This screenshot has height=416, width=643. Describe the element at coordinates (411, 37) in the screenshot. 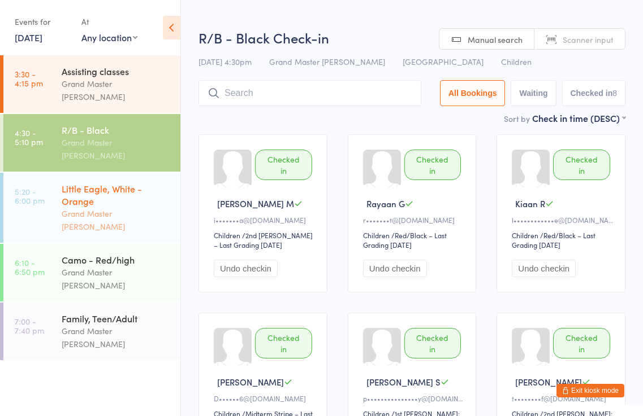

I see `h2: R/B - Black Check-in` at that location.